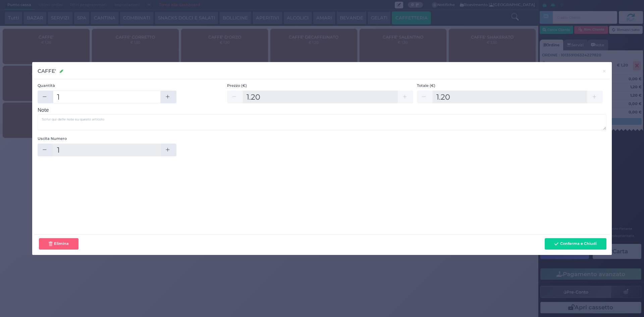 This screenshot has height=317, width=644. Describe the element at coordinates (58, 244) in the screenshot. I see `button: Elimina` at that location.